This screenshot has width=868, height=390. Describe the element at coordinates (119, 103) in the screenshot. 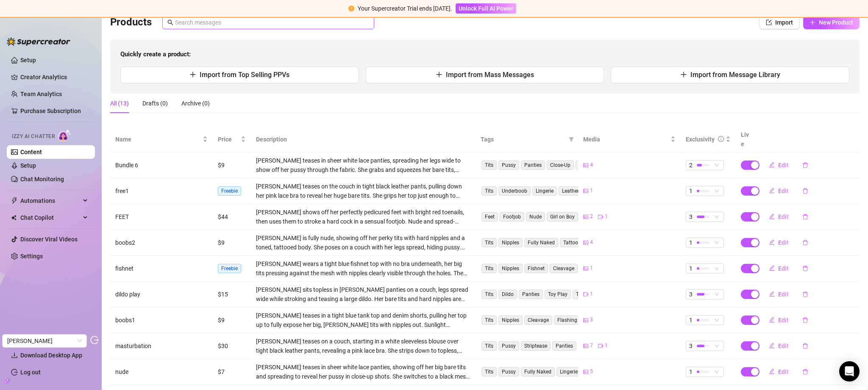

I see `div: All (13)` at that location.